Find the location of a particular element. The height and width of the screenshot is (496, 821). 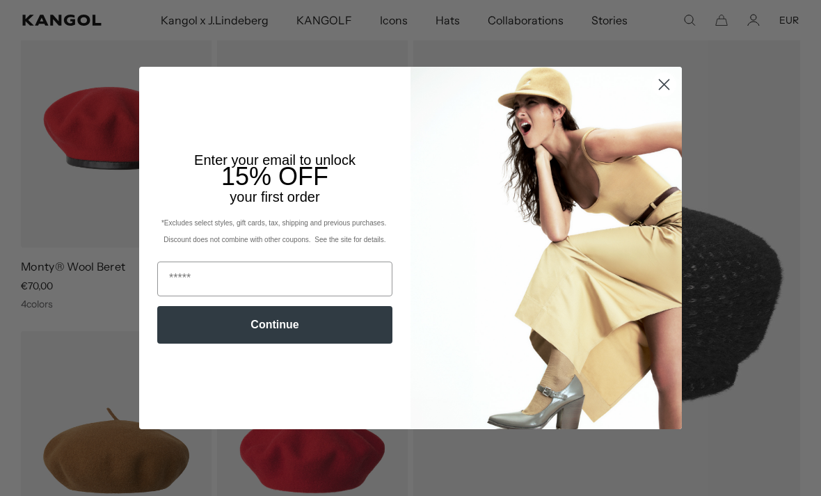

button: Continue is located at coordinates (275, 325).